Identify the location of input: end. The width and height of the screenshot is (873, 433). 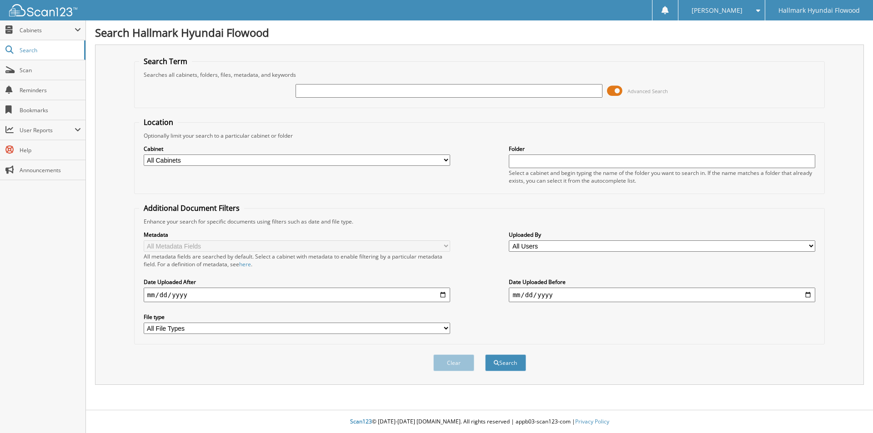
(662, 295).